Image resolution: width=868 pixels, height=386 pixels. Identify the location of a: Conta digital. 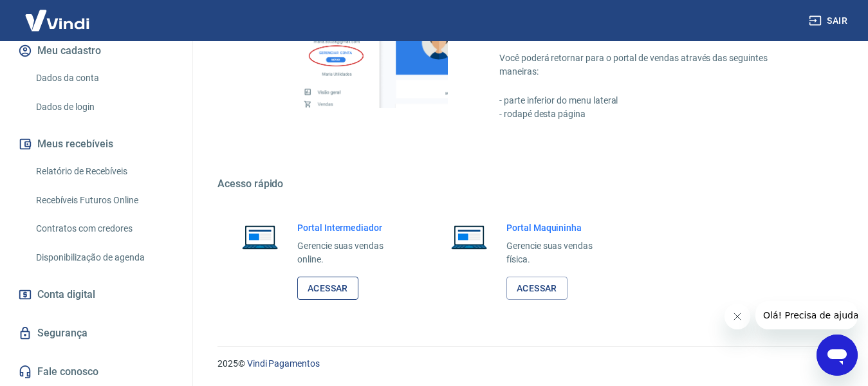
(96, 294).